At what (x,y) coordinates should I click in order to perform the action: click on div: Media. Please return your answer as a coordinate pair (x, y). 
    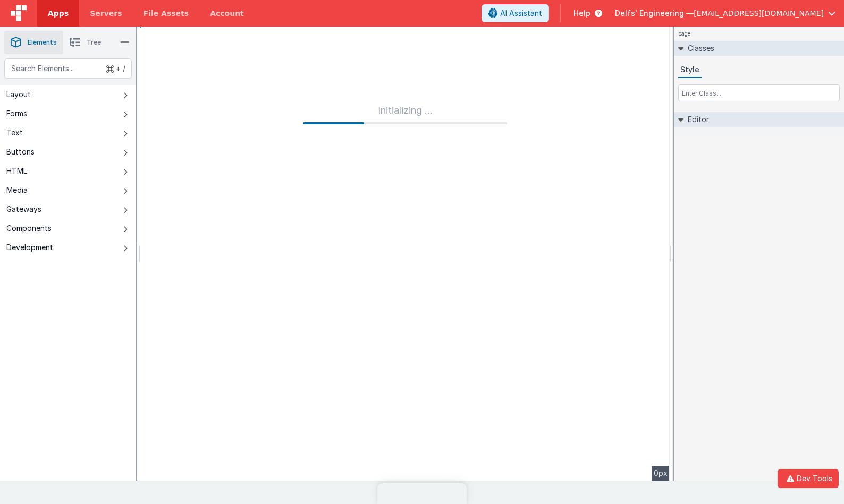
    Looking at the image, I should click on (17, 190).